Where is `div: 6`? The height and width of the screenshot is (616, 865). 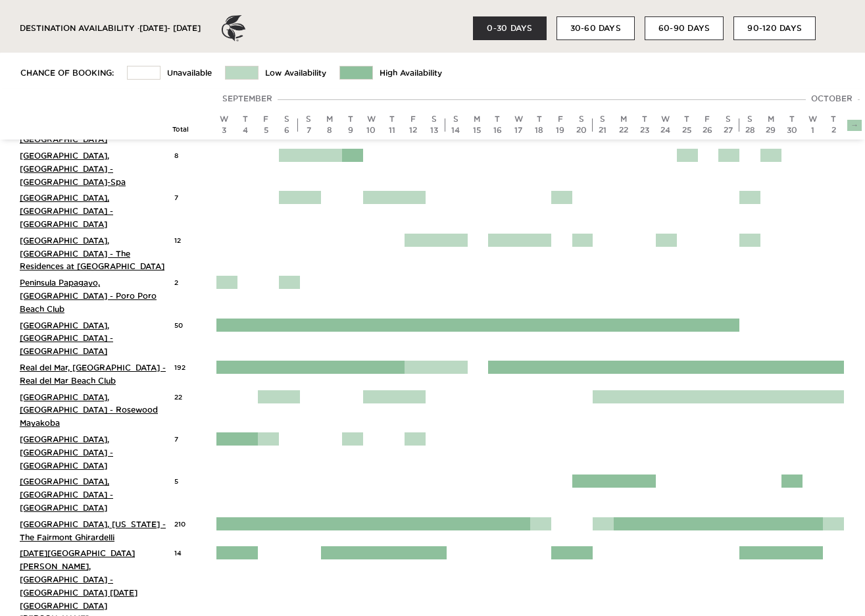 div: 6 is located at coordinates (287, 130).